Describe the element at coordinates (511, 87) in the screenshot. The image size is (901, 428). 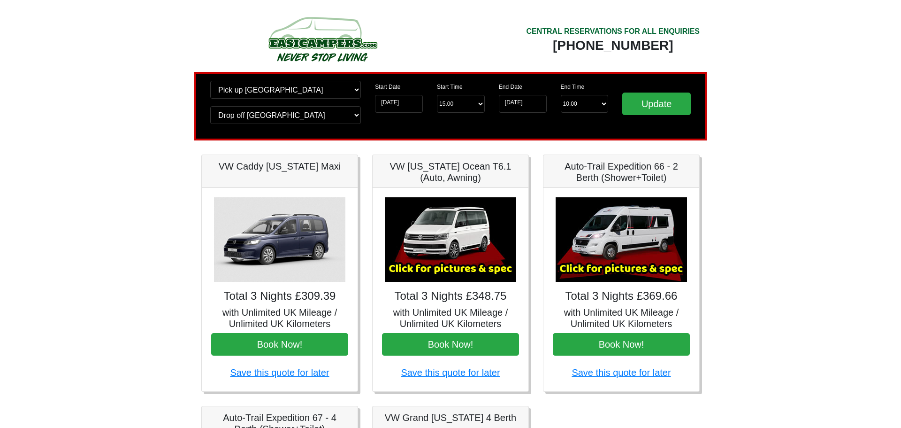
I see `label: End Date` at that location.